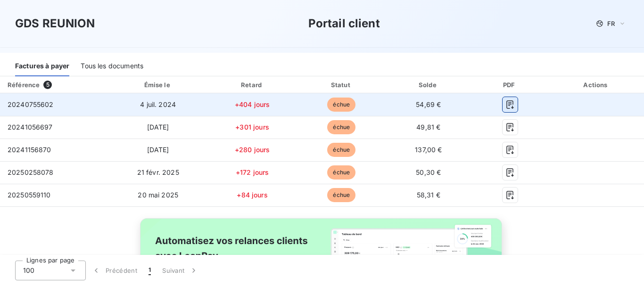 This screenshot has width=644, height=286. Describe the element at coordinates (29, 195) in the screenshot. I see `span: 20250559110` at that location.